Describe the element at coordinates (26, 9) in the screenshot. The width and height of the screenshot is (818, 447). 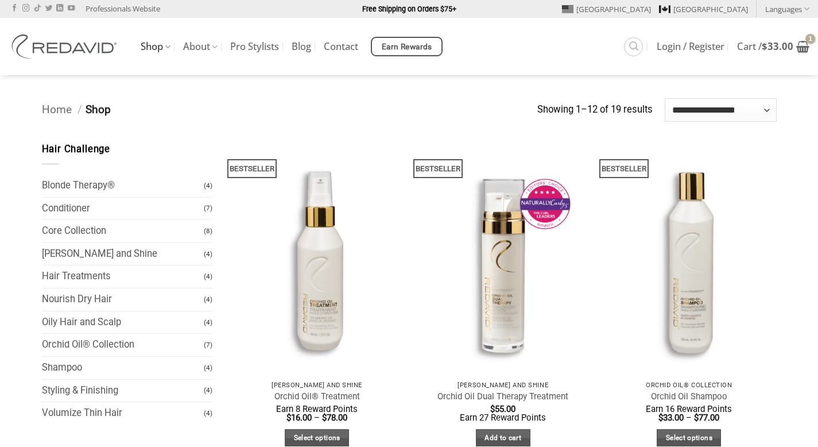
I see `a: Follow on Instagram` at that location.